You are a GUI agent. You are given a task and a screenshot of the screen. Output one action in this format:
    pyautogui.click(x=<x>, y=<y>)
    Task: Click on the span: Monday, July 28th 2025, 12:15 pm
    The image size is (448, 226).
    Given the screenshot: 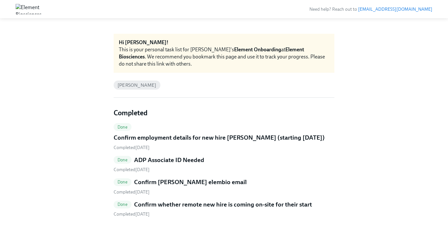 What is the action you would take?
    pyautogui.click(x=132, y=170)
    